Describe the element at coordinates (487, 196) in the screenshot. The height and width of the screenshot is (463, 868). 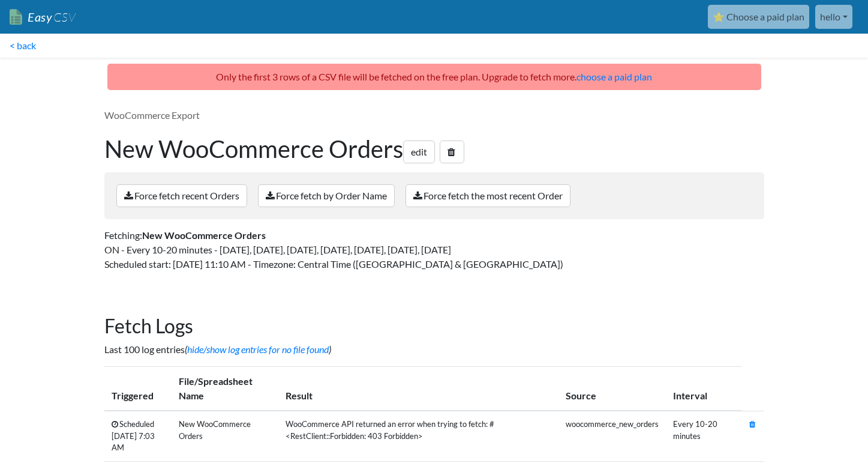
I see `a: Force fetch the most recent Order` at that location.